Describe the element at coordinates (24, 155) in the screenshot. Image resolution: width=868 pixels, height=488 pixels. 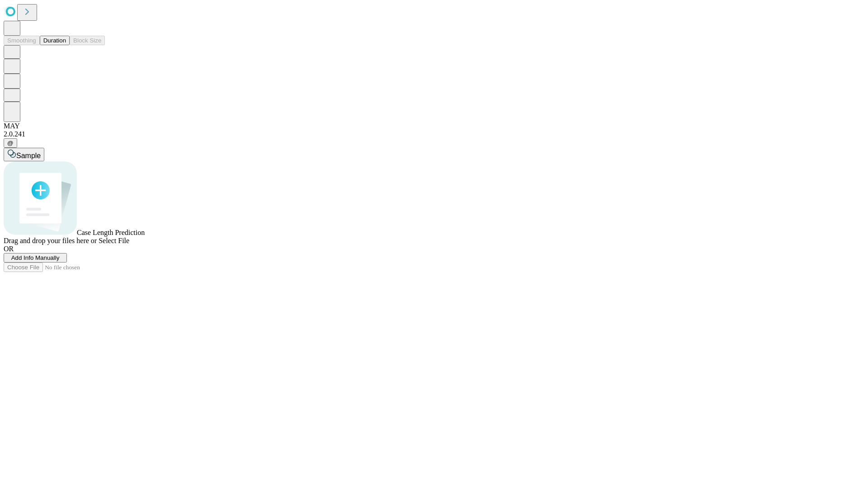
I see `button: Sample` at that location.